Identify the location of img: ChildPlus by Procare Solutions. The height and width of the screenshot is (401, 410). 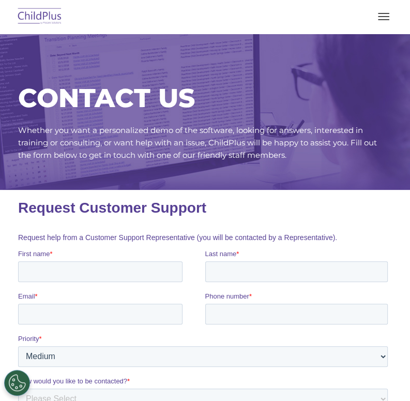
(40, 17).